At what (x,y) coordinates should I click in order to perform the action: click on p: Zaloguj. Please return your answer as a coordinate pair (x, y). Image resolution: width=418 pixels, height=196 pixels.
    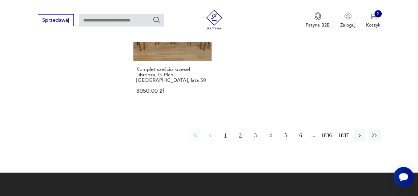
    Looking at the image, I should click on (348, 25).